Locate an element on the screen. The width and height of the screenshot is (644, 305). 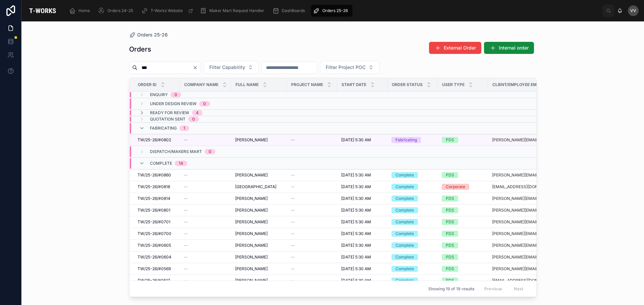
span: TW/25-26/#0860 is located at coordinates (154, 175).